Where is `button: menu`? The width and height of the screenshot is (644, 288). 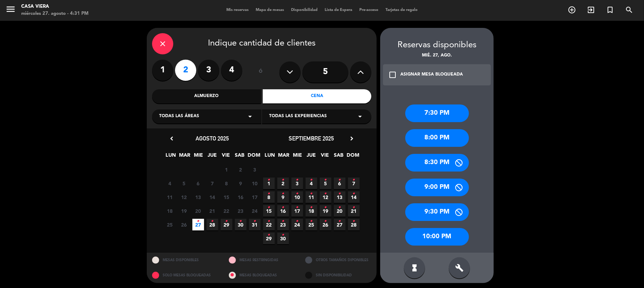
button: menu is located at coordinates (11, 10).